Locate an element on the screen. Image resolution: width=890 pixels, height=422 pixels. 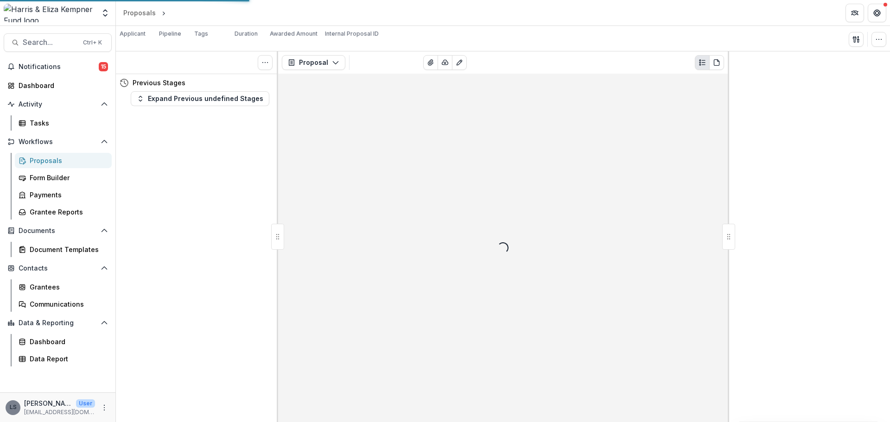
span: Search... is located at coordinates (50, 42).